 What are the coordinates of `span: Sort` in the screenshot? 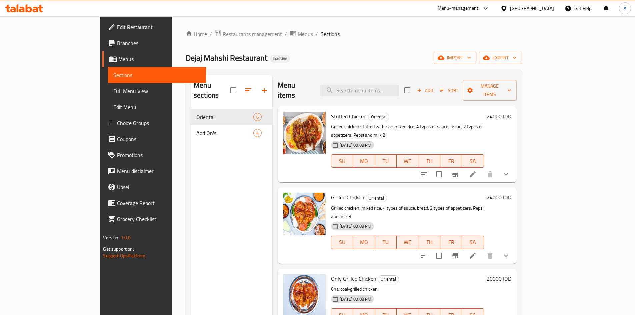 It's located at (449, 90).